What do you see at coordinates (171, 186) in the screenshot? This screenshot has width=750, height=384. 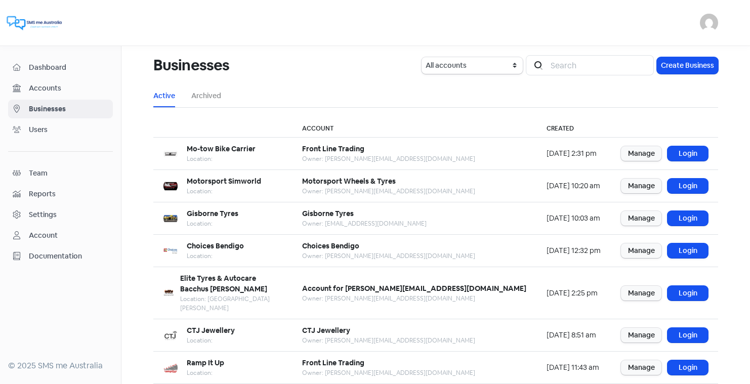 I see `img: f04f9500-df2d-4bc6-9216-70fe99c8ada6-250x250.png` at bounding box center [171, 186].